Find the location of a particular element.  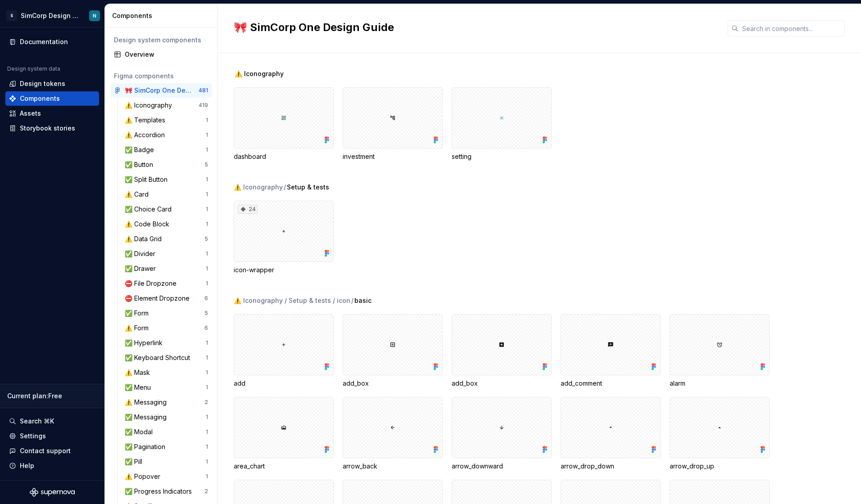

button: Help is located at coordinates (52, 466).